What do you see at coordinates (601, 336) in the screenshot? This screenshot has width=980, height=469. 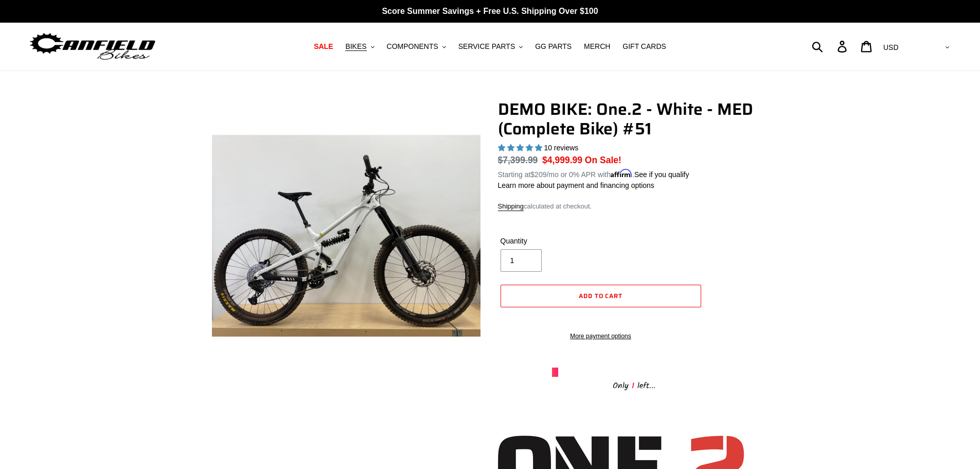 I see `a: More payment options` at bounding box center [601, 336].